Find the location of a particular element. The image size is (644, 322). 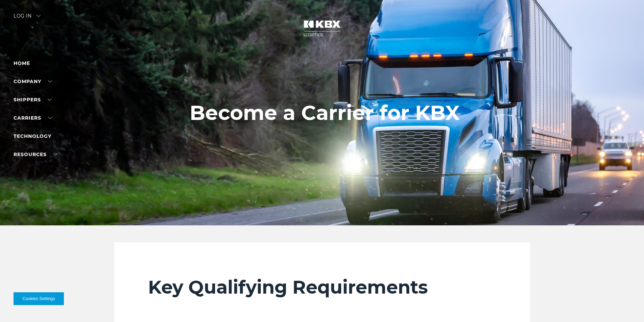

a: Home is located at coordinates (21, 63).